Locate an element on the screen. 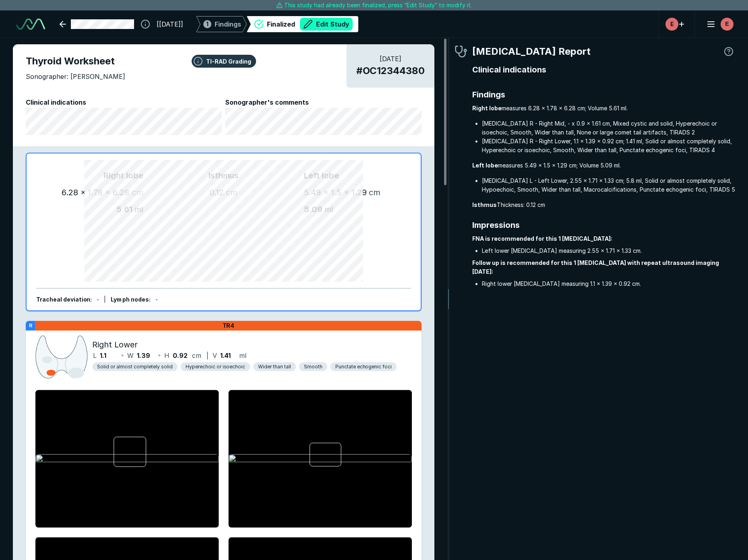  span: Solid or almost completely solid is located at coordinates (134, 367).